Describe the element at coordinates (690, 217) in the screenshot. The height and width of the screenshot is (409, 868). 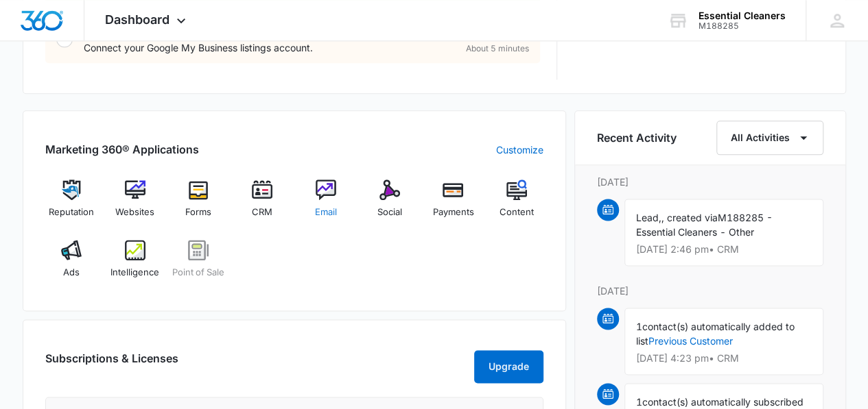
I see `span: , created via` at that location.